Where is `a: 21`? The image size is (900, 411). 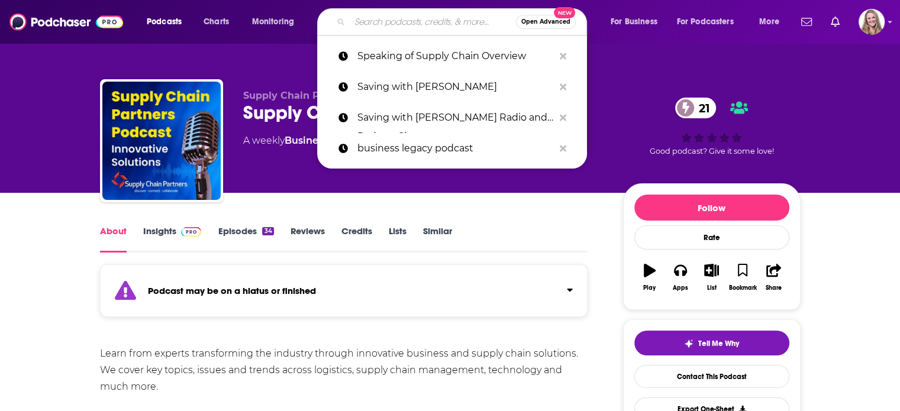 a: 21 is located at coordinates (695, 108).